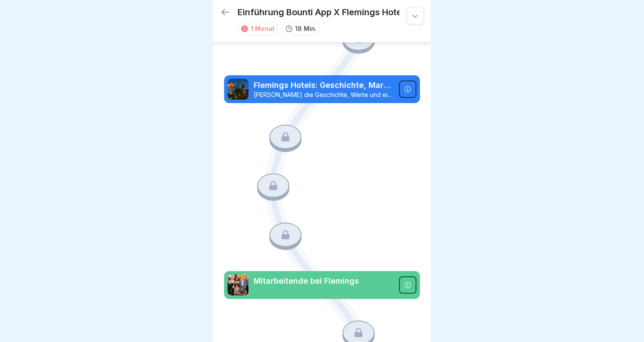 The image size is (644, 342). What do you see at coordinates (306, 28) in the screenshot?
I see `p: 18 Min.` at bounding box center [306, 28].